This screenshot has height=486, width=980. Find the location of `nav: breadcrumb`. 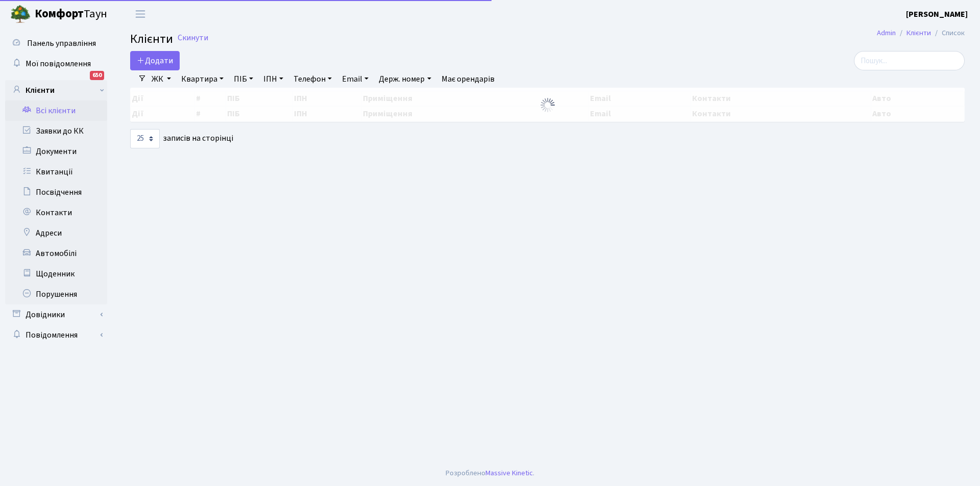

nav: breadcrumb is located at coordinates (920, 33).